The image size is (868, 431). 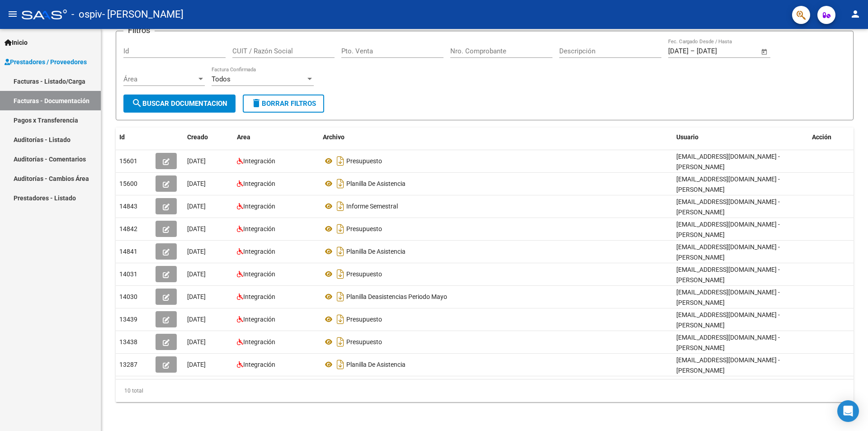 What do you see at coordinates (128, 297) in the screenshot?
I see `span: 14030` at bounding box center [128, 297].